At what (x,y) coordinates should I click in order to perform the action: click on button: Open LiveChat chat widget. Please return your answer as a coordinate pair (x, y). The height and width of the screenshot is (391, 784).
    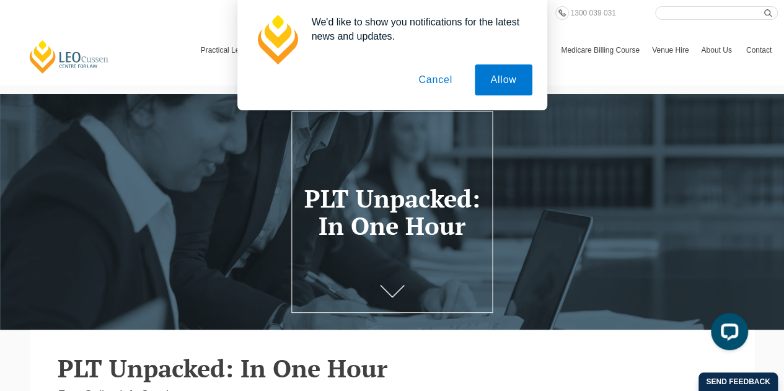
    Looking at the image, I should click on (29, 24).